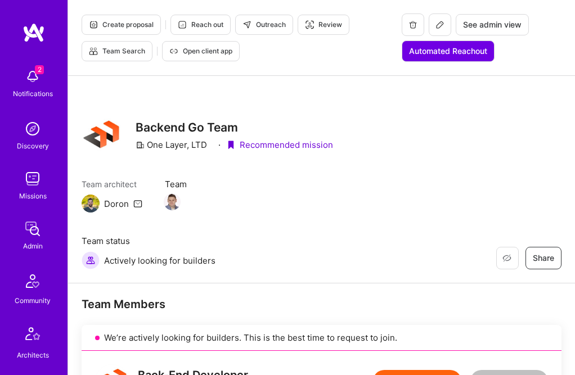 Image resolution: width=575 pixels, height=375 pixels. Describe the element at coordinates (33, 300) in the screenshot. I see `div: Community` at that location.